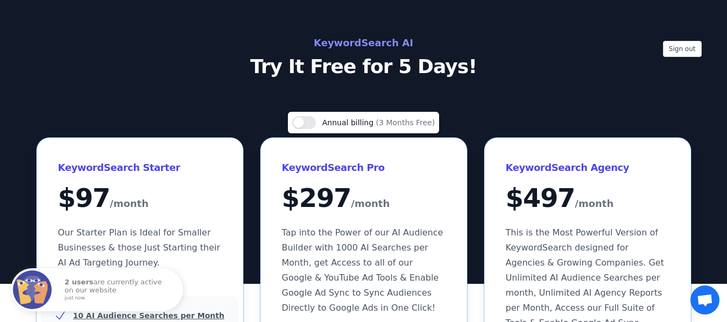 This screenshot has height=322, width=727. Describe the element at coordinates (406, 123) in the screenshot. I see `span: (3 Months Free)` at that location.